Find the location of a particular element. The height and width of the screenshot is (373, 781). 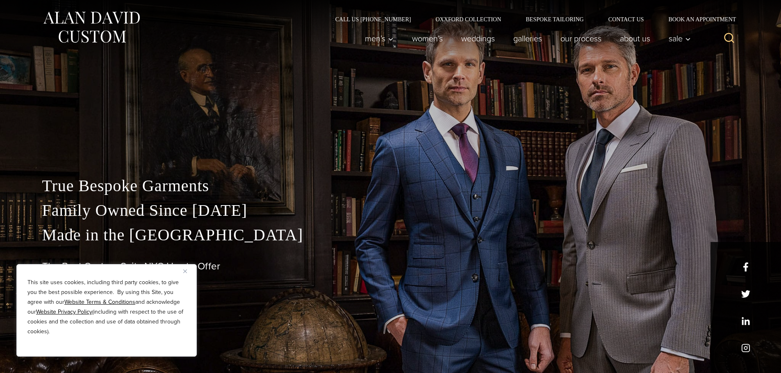

nav: Primary Navigation is located at coordinates (525, 39).